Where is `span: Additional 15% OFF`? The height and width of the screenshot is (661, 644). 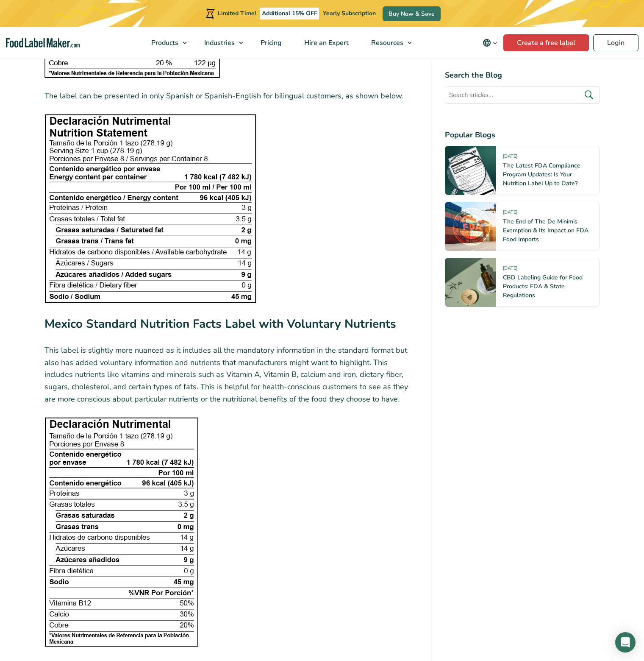
span: Additional 15% OFF is located at coordinates (290, 14).